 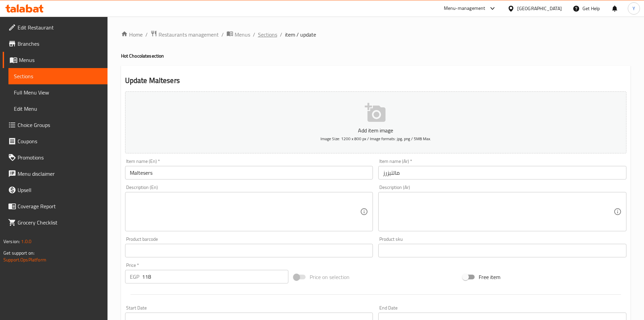 What do you see at coordinates (184, 35) in the screenshot?
I see `a: Restaurants management` at bounding box center [184, 35].